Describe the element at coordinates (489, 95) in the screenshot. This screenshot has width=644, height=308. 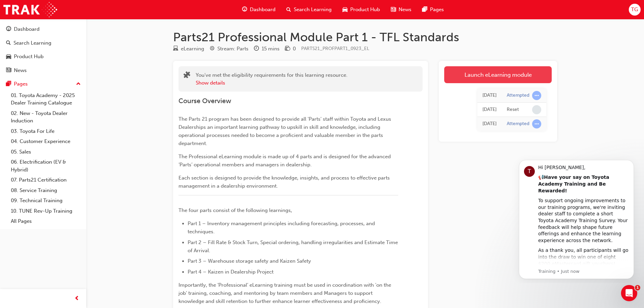
I see `div: Tue Jul 01 2025 14:59:25 GMT+0800 (Australian Western Standard Time)` at that location.